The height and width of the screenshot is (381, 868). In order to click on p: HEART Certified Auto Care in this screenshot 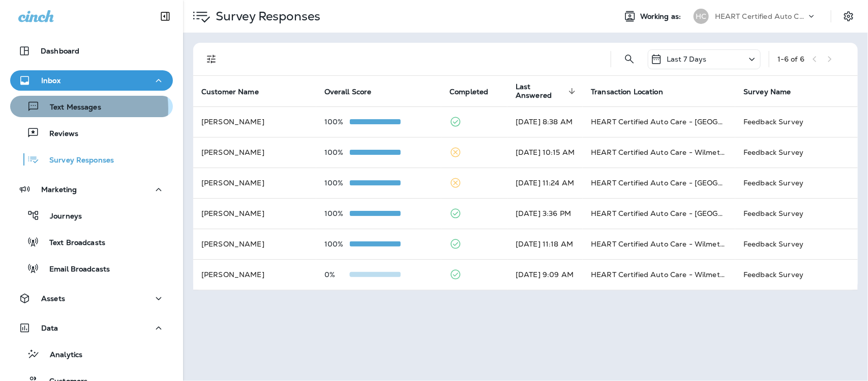, I will do `click(760, 16)`.